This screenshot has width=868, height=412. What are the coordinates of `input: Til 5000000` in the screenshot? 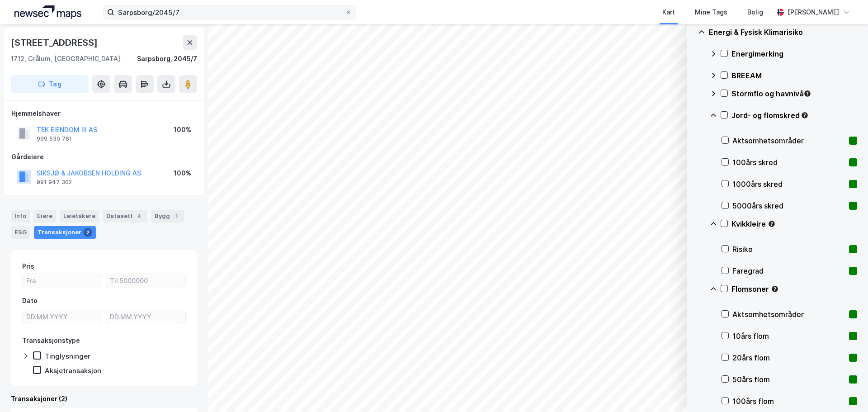 It's located at (145, 281).